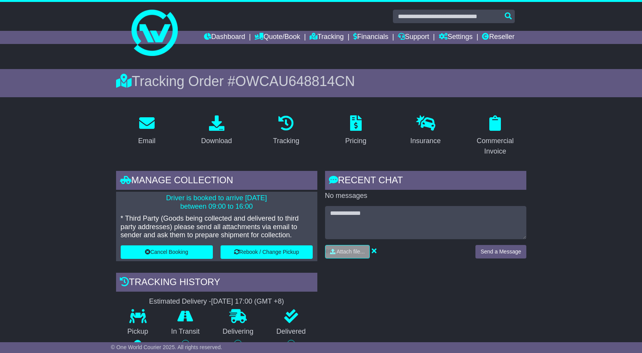  What do you see at coordinates (217, 301) in the screenshot?
I see `div: Estimated Delivery -` at bounding box center [217, 301].